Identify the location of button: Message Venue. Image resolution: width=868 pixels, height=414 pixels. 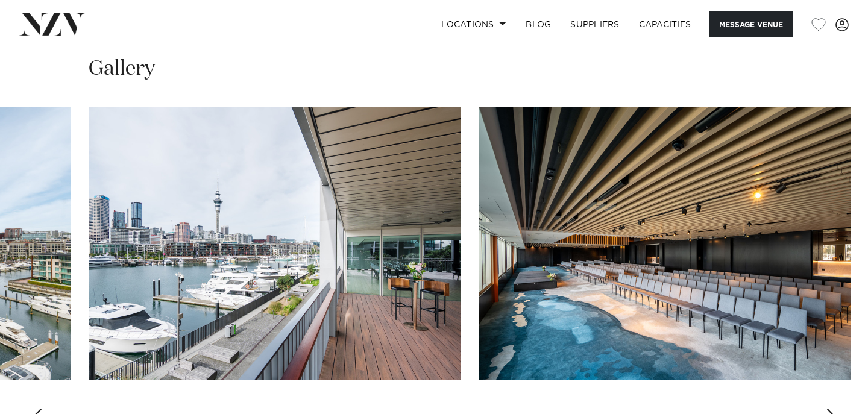
(751, 24).